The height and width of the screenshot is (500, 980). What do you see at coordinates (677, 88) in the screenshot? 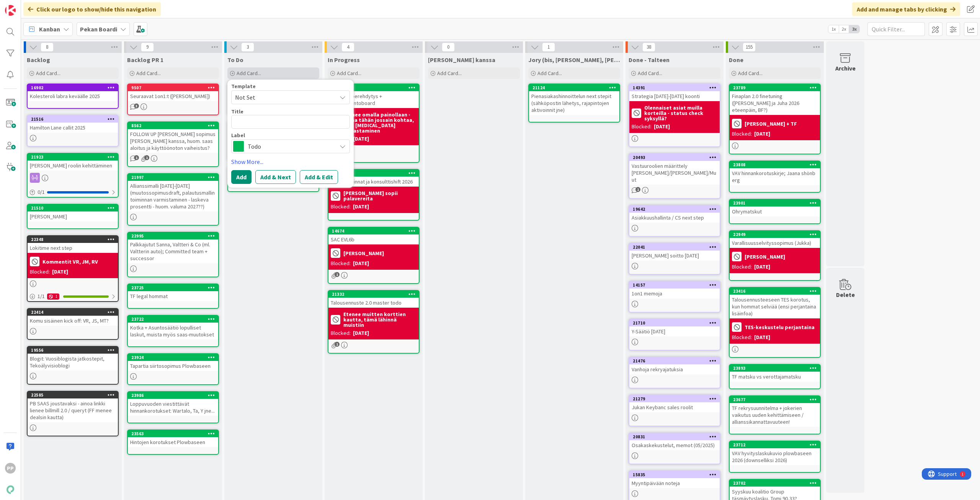
I see `div: 14391` at bounding box center [677, 88].